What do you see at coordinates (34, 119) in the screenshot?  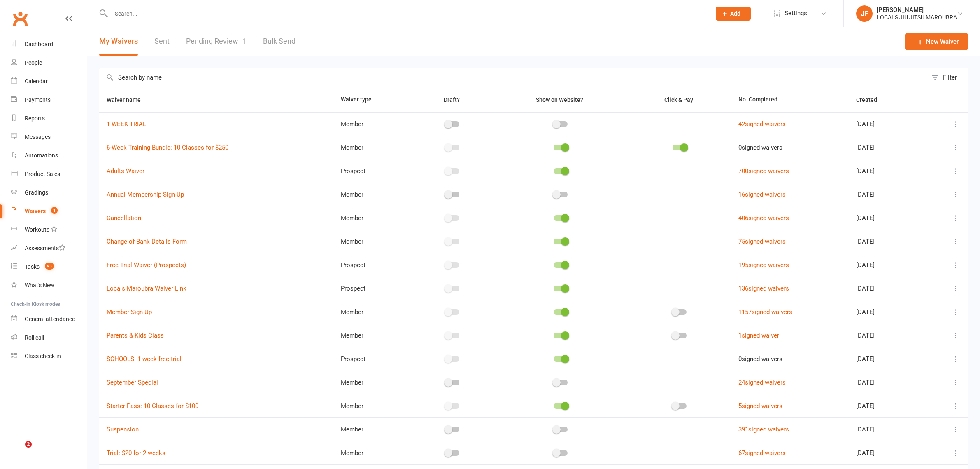 I see `div: Reports` at bounding box center [34, 119].